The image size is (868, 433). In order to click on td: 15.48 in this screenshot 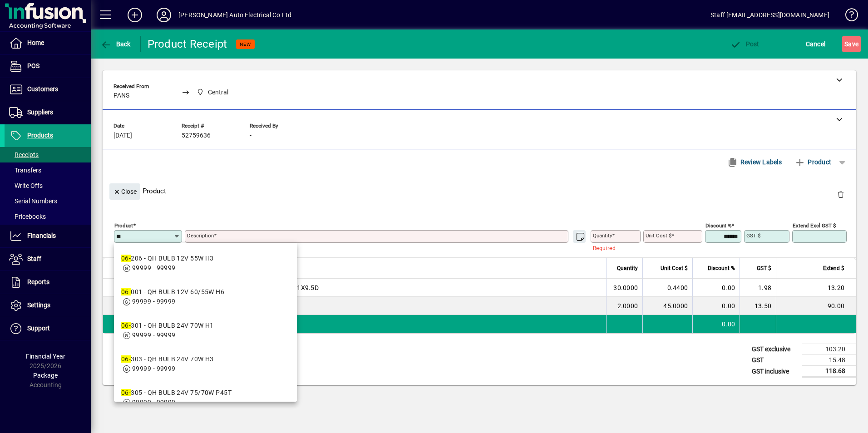, I will do `click(828, 360)`.